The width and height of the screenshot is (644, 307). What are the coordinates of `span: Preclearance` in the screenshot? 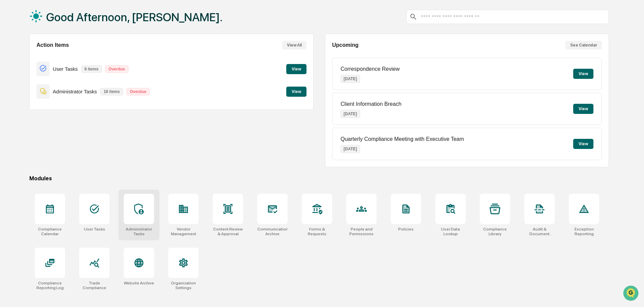 It's located at (29, 131).